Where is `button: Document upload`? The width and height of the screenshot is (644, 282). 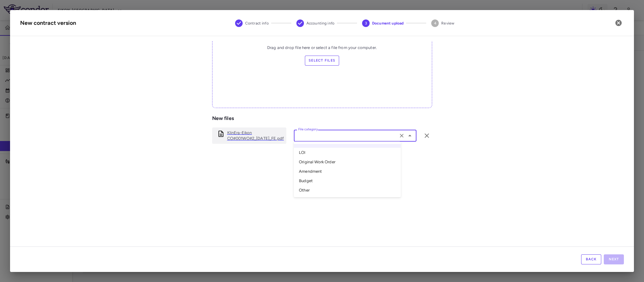
button: Document upload is located at coordinates (383, 23).